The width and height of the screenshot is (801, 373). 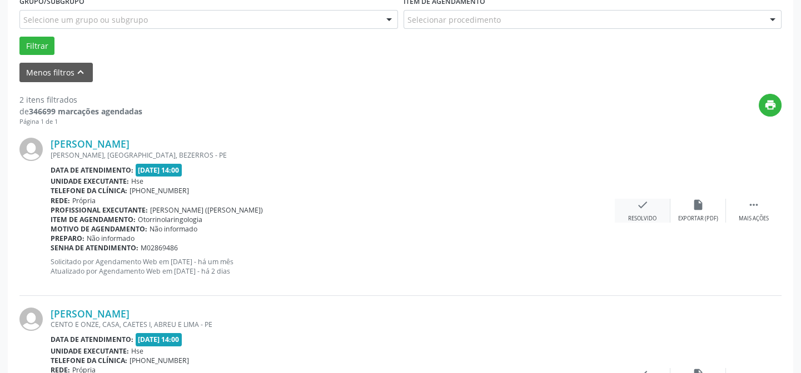 I want to click on b: Motivo de agendamento:, so click(x=99, y=229).